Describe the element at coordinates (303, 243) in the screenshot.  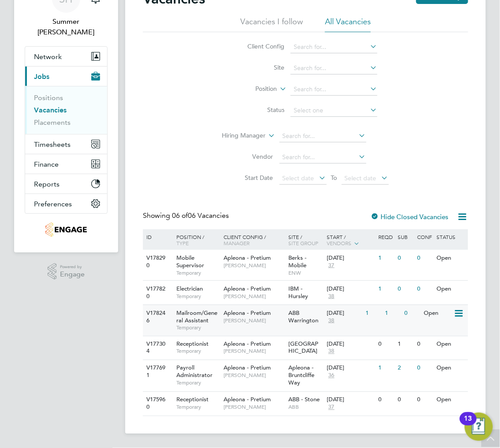
I see `span: Site Group` at that location.